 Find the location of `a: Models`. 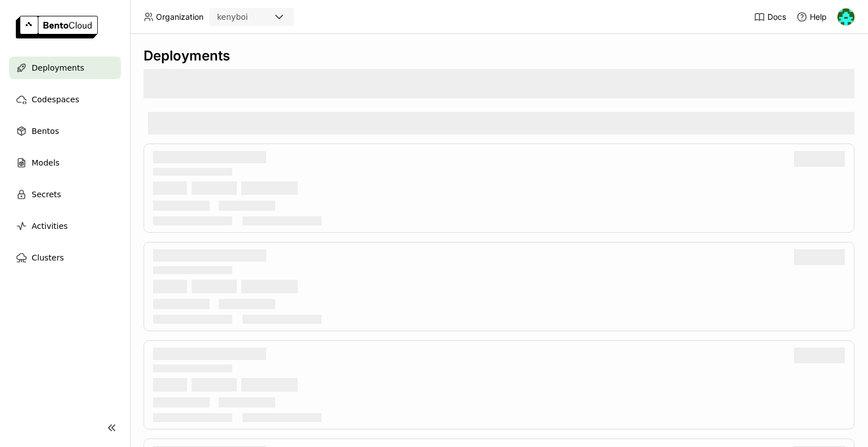

a: Models is located at coordinates (65, 163).